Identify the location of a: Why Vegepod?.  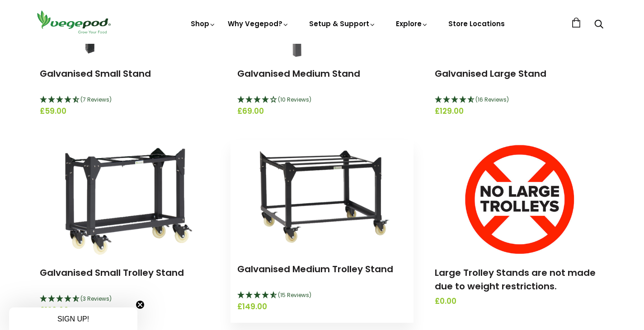
(258, 23).